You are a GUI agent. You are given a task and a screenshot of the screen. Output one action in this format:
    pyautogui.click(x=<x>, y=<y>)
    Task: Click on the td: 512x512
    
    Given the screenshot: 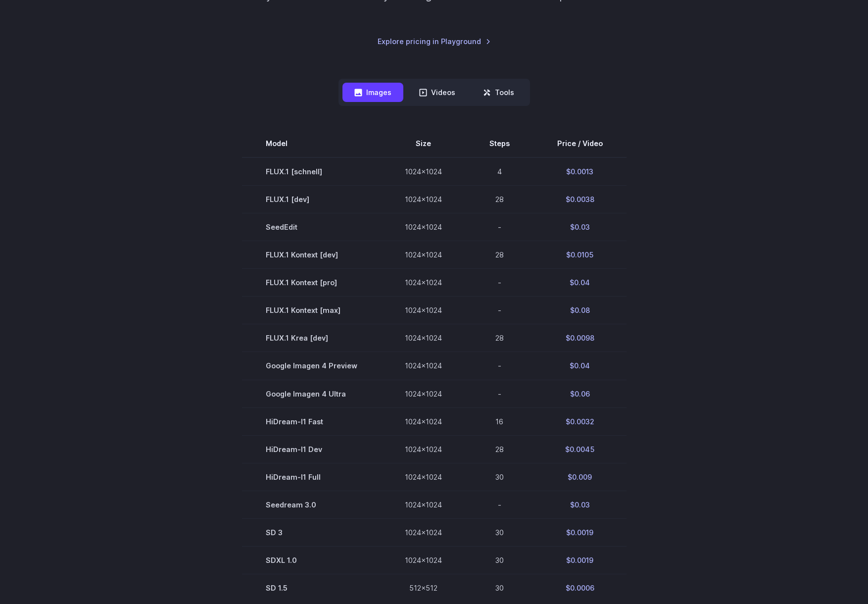 What is the action you would take?
    pyautogui.click(x=423, y=588)
    